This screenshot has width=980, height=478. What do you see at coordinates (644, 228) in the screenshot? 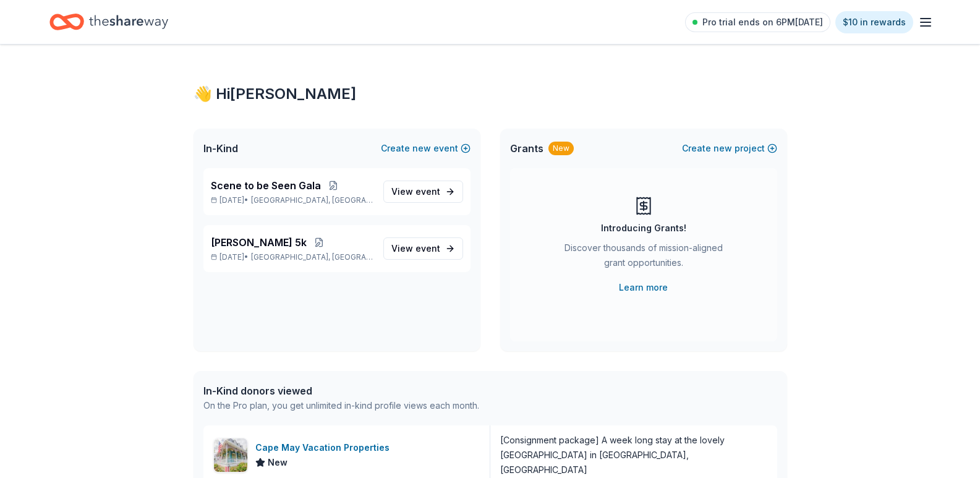
I see `div: Introducing Grants!` at bounding box center [644, 228].